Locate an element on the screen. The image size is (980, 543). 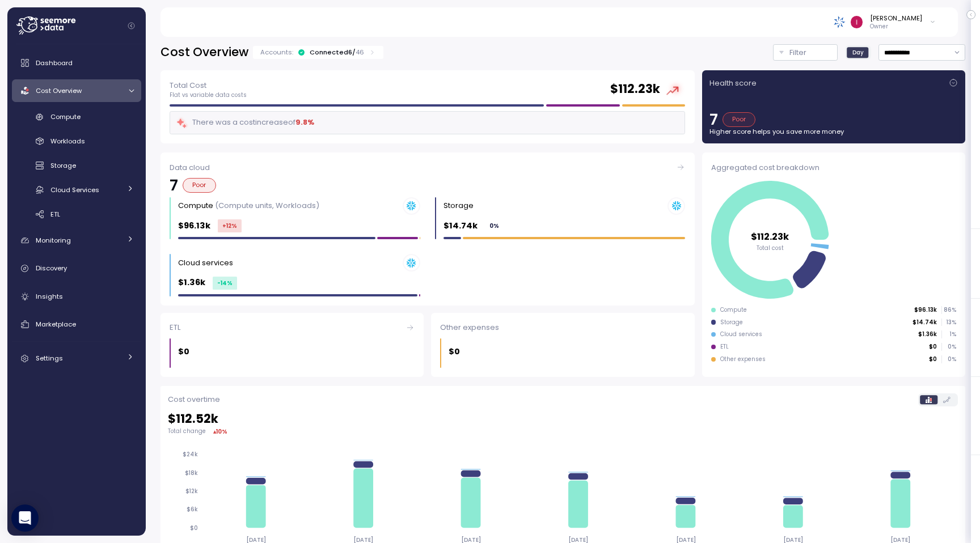
p: Owner is located at coordinates (896, 26).